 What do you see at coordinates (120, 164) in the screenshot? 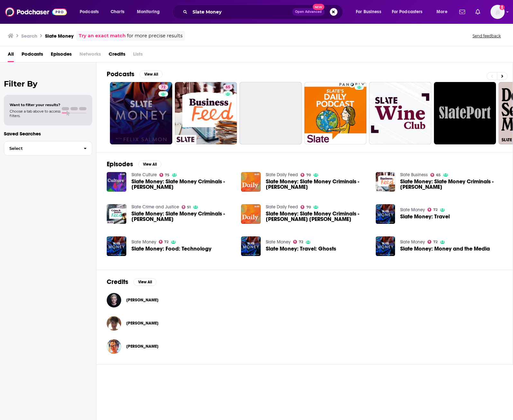
I see `h2: Episodes` at bounding box center [120, 164].